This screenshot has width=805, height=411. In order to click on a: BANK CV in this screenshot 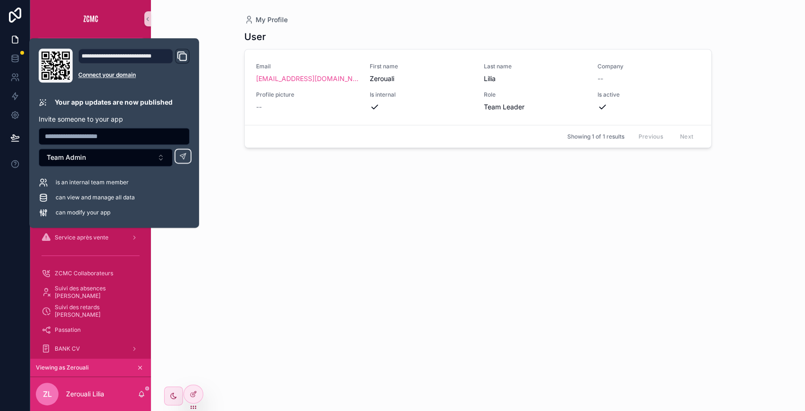, I will do `click(91, 349)`.